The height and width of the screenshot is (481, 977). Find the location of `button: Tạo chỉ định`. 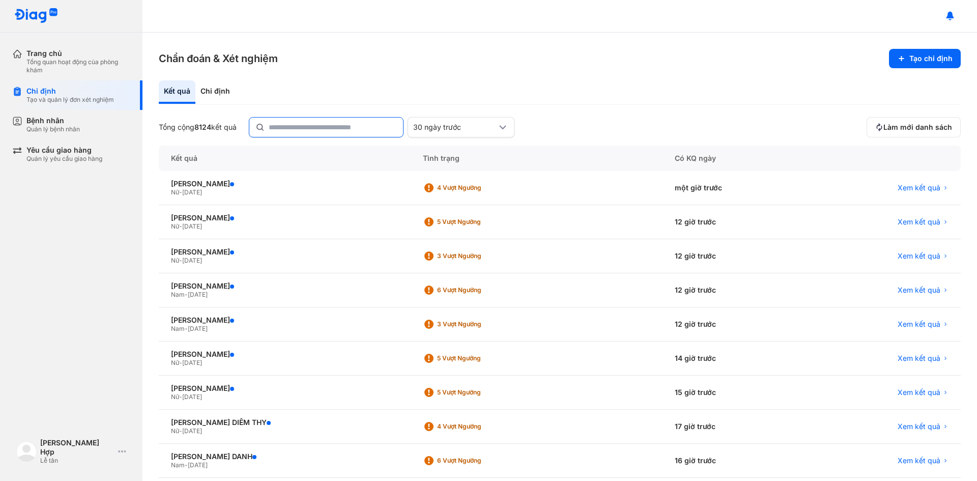

button: Tạo chỉ định is located at coordinates (925, 59).